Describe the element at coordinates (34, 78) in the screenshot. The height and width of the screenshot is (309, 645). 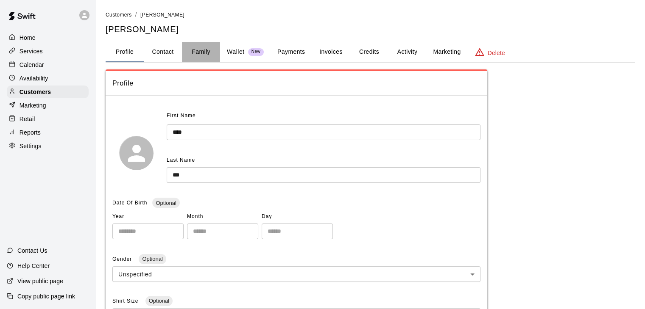
I see `p: Availability` at that location.